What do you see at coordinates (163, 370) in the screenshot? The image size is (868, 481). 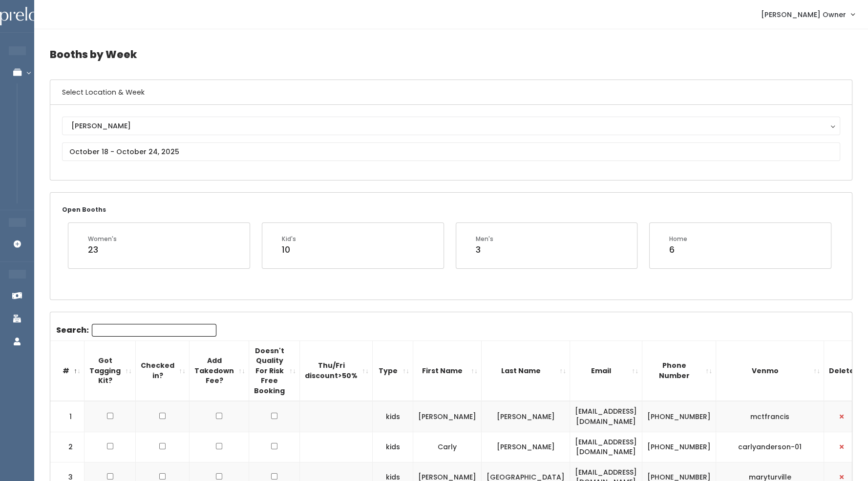 I see `th: Checked in?: activate to sort column ascending` at bounding box center [163, 370].